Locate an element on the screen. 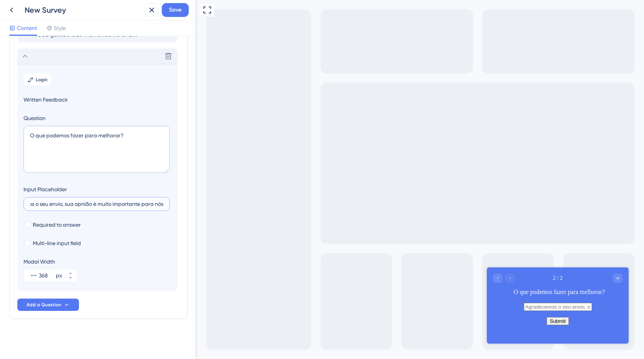 This screenshot has height=359, width=644. input: Type a placeholder is located at coordinates (97, 204).